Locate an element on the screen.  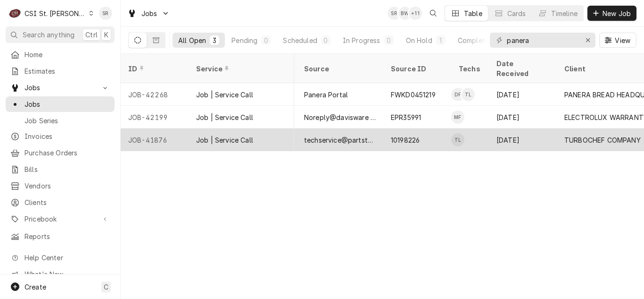
div: techservice@partstown email is located at coordinates (340, 140).